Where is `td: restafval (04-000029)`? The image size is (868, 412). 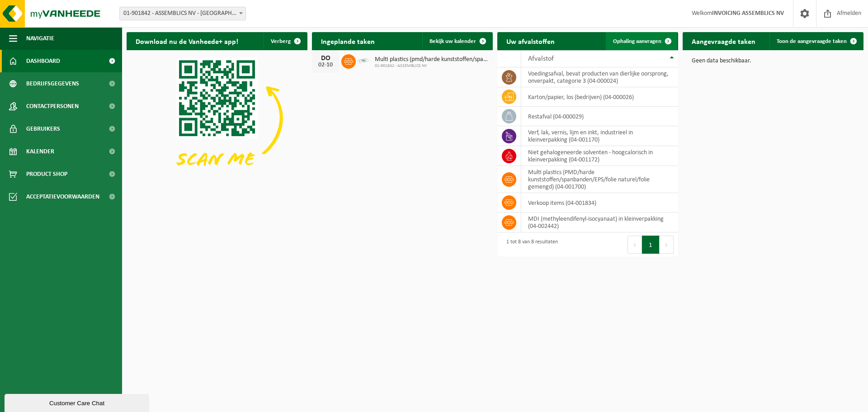 td: restafval (04-000029) is located at coordinates (599, 116).